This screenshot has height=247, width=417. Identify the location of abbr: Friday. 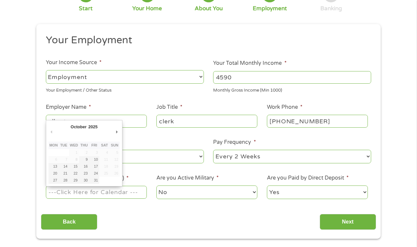
(94, 145).